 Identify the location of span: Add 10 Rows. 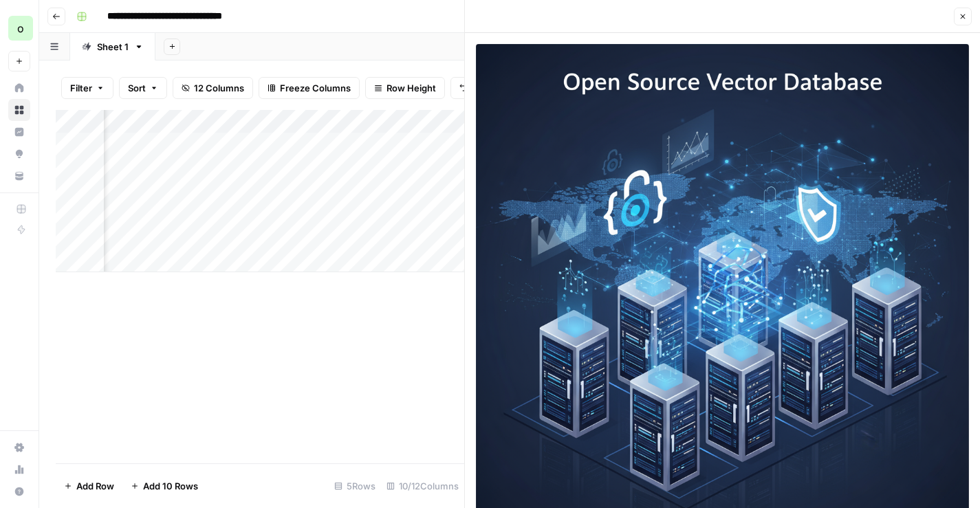
(171, 486).